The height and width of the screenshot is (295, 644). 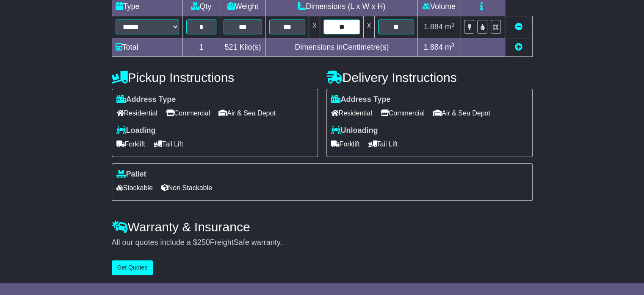 I want to click on h4: Delivery Instructions, so click(x=429, y=77).